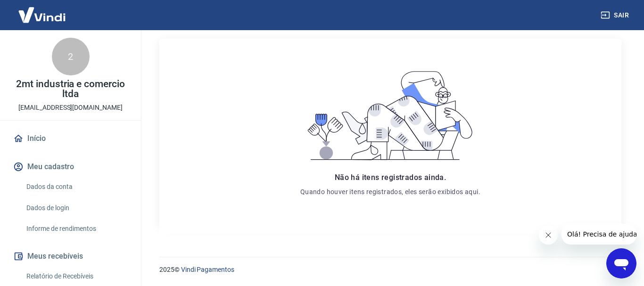 This screenshot has width=644, height=286. I want to click on a: Dados da conta, so click(76, 187).